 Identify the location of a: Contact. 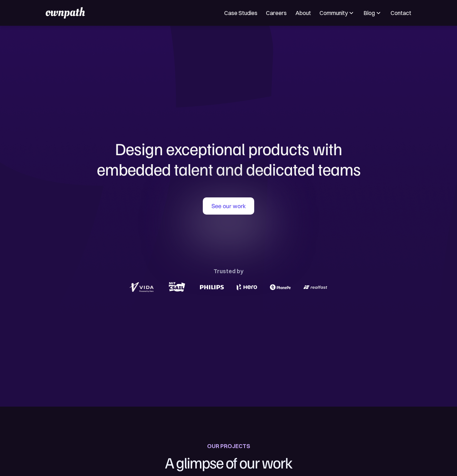
(401, 13).